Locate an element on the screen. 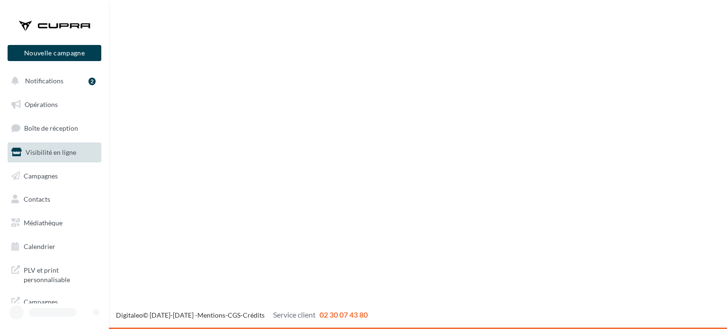 The width and height of the screenshot is (727, 329). span: Campagnes DataOnDemand is located at coordinates (61, 305).